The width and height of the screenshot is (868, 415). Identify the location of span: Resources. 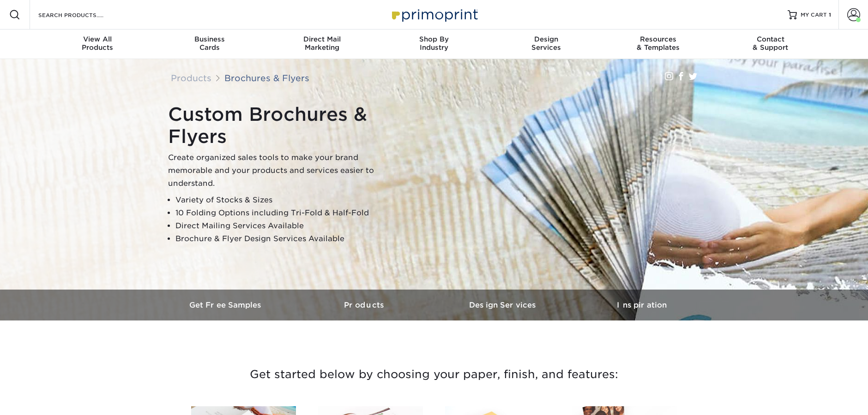
(658, 39).